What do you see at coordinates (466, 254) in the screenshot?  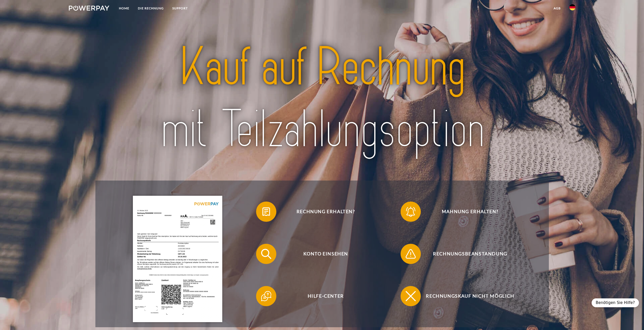 I see `a: Rechnungsbeanstandung` at bounding box center [466, 254].